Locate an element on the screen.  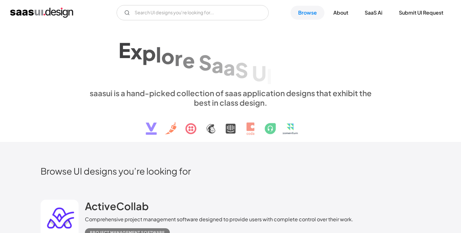
div: r is located at coordinates (178, 58).